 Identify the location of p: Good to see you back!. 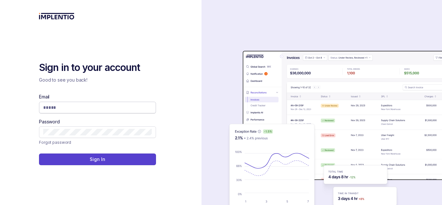
(97, 80).